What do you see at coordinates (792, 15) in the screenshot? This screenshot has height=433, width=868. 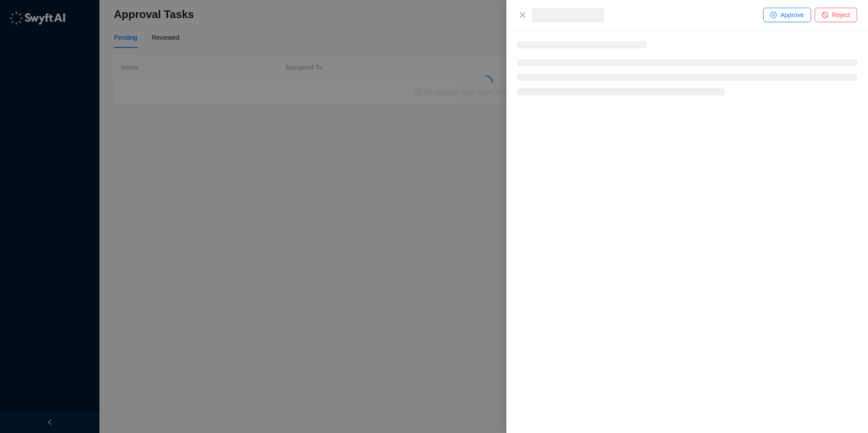 I see `span: Approve` at bounding box center [792, 15].